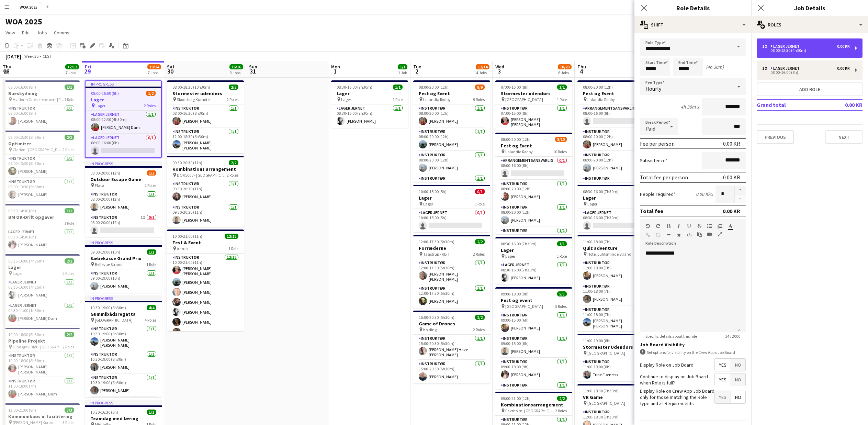 The width and height of the screenshot is (868, 425). Describe the element at coordinates (693, 8) in the screenshot. I see `h3: Role Details` at that location.